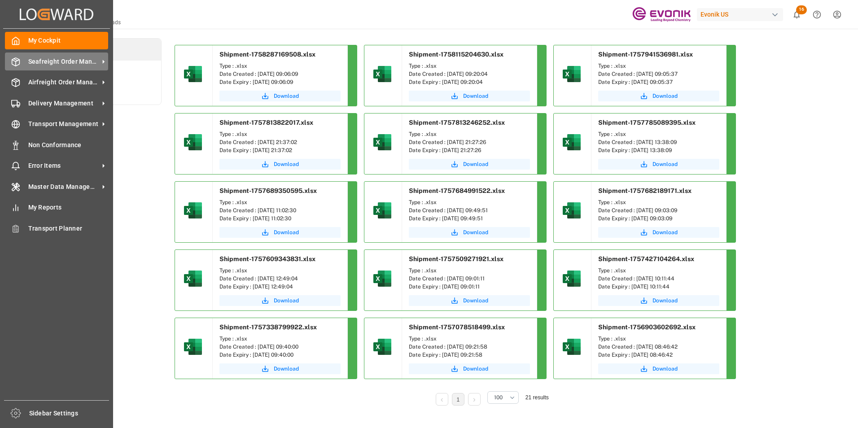 The height and width of the screenshot is (428, 858). I want to click on span: Shipment-1757682189171.xlsx, so click(645, 191).